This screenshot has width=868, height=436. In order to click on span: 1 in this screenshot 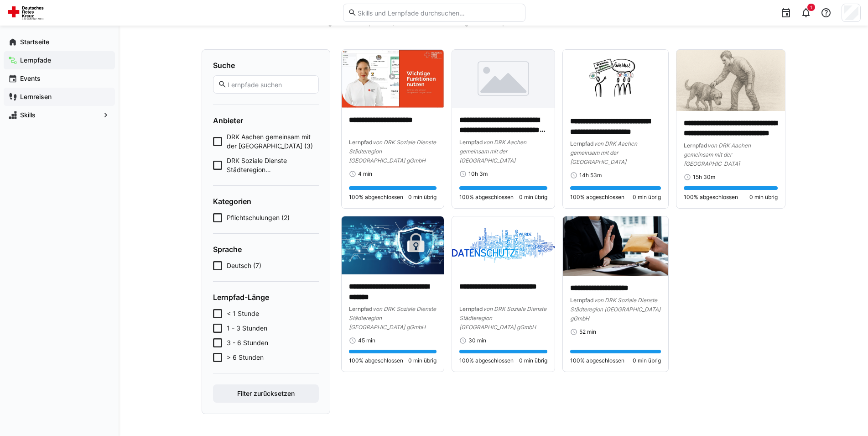, I will do `click(812, 7)`.